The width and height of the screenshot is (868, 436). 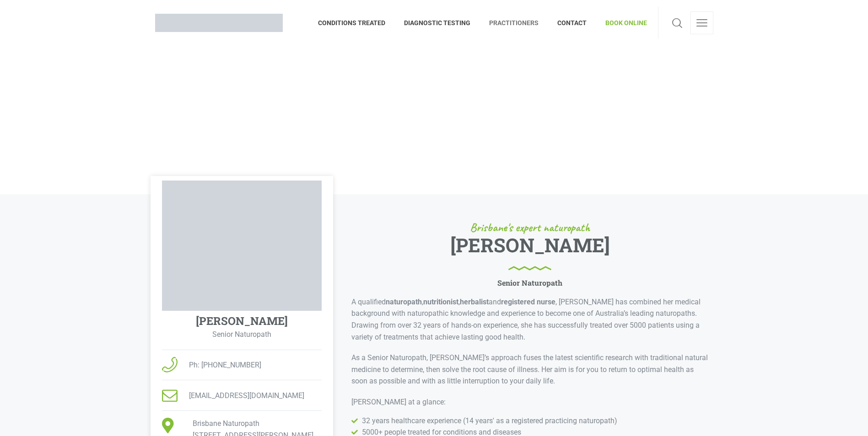 What do you see at coordinates (357, 23) in the screenshot?
I see `a: CONDITIONS TREATED` at bounding box center [357, 23].